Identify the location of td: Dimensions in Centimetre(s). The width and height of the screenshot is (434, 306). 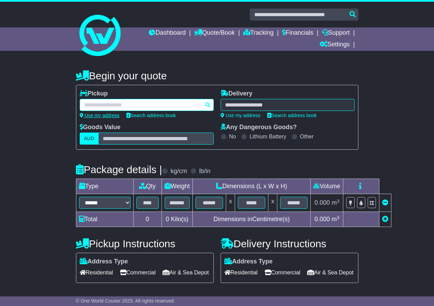
(252, 220).